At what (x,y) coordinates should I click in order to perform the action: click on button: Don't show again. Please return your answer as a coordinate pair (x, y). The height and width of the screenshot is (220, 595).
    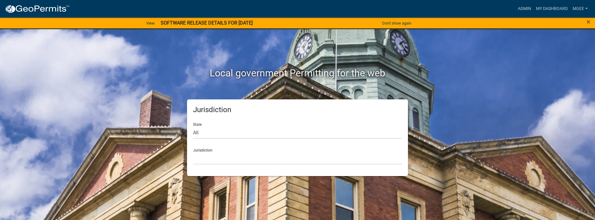
    Looking at the image, I should click on (397, 23).